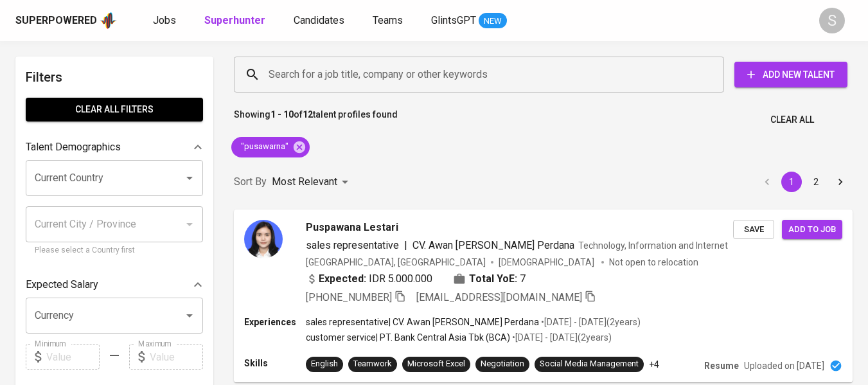 The width and height of the screenshot is (868, 385). I want to click on p: Resume, so click(722, 366).